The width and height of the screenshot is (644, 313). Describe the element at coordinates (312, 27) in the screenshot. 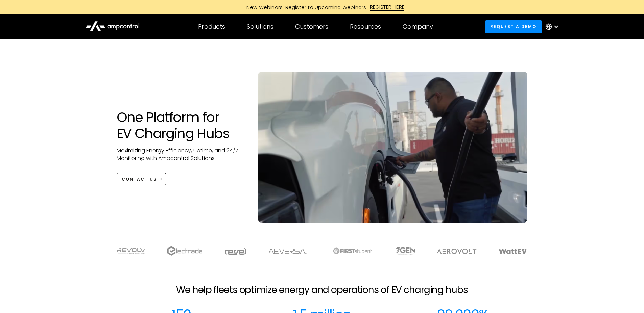

I see `div: Customers` at that location.